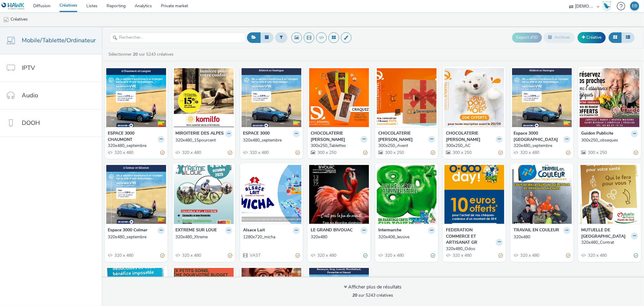  What do you see at coordinates (338, 146) in the screenshot?
I see `div: 300x250_Tablettes` at bounding box center [338, 146].